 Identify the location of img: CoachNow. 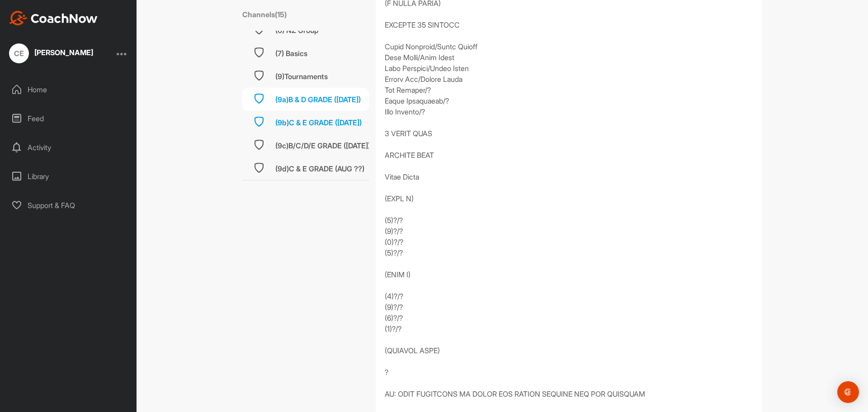
(53, 18).